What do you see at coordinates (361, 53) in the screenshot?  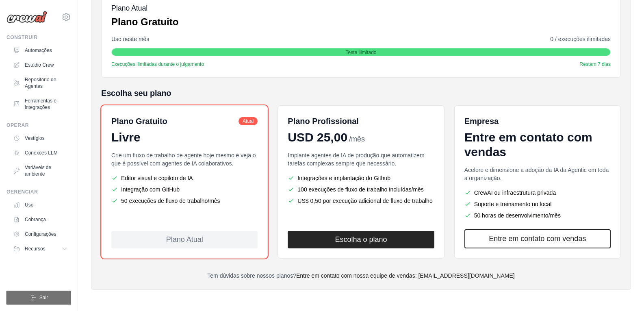 I see `font: Teste ilimitado` at bounding box center [361, 53].